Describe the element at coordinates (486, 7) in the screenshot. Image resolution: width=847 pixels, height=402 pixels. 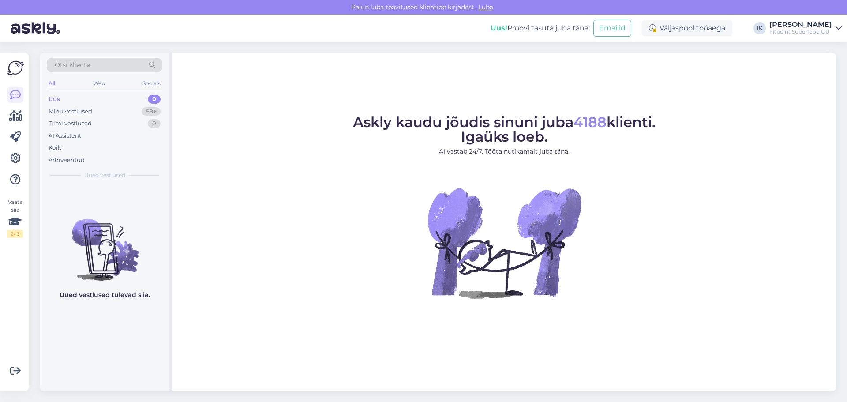
I see `span: Luba` at that location.